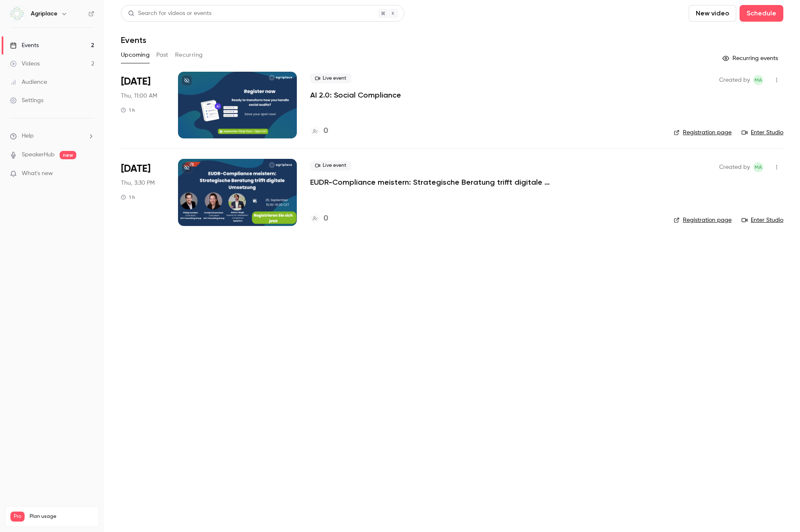  Describe the element at coordinates (751, 58) in the screenshot. I see `button: Recurring events` at that location.